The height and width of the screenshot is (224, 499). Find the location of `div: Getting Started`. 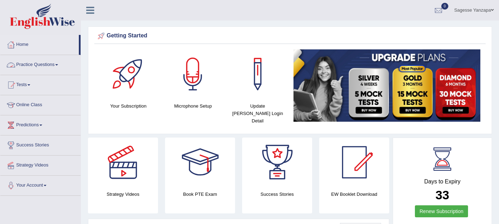

div: Getting Started is located at coordinates (290, 36).